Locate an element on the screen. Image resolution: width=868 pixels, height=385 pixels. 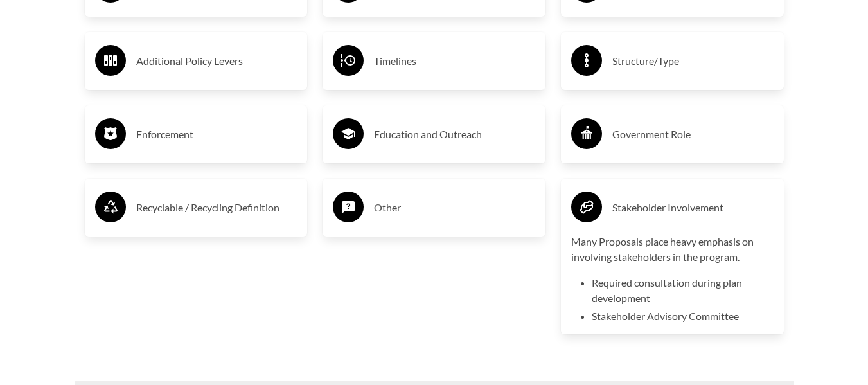
h3: Recyclable / Recycling Definition is located at coordinates (216, 207).